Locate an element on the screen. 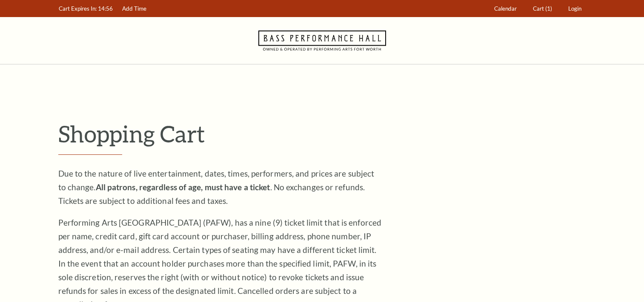 The height and width of the screenshot is (302, 644). span: Cart is located at coordinates (538, 9).